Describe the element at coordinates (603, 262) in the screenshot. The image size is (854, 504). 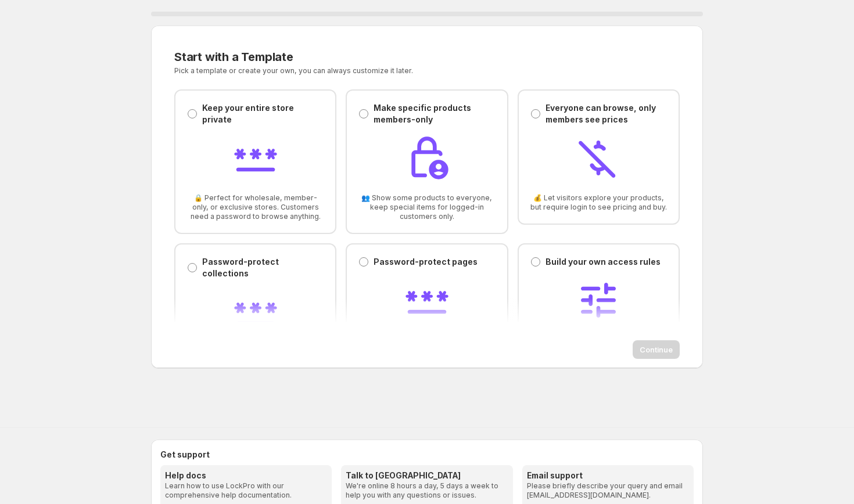
I see `p: Build your own access rules` at that location.